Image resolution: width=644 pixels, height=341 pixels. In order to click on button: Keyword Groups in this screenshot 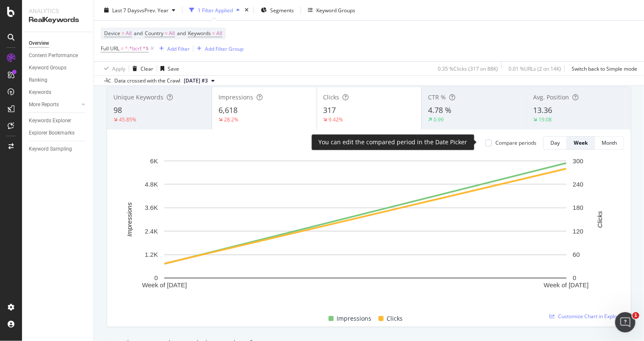, I will do `click(332, 10)`.